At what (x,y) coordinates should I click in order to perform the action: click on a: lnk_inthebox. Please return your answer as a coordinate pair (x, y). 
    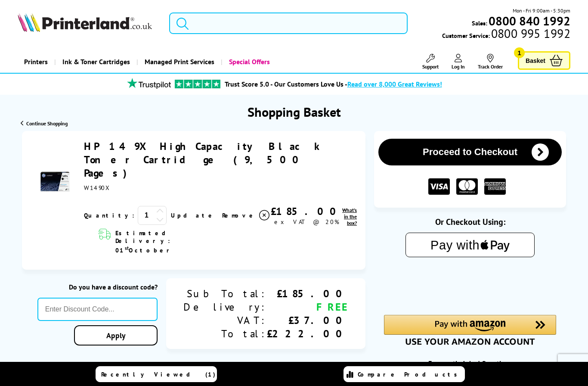
    Looking at the image, I should click on (350, 216).